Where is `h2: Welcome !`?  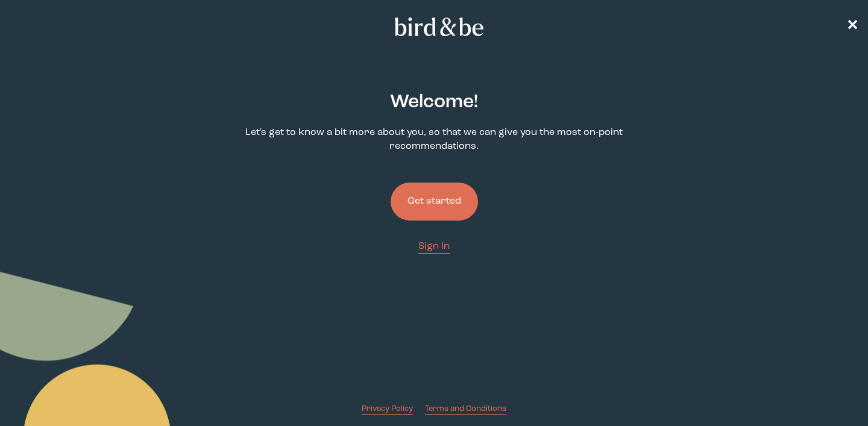
h2: Welcome ! is located at coordinates (434, 103).